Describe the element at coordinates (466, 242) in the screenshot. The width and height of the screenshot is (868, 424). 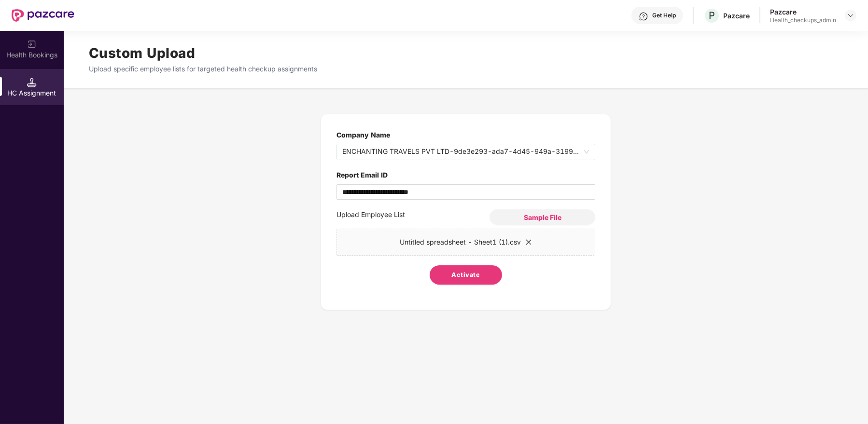
I see `span: Untitled spreadsheet - Sheet1 (1).csvclose` at that location.